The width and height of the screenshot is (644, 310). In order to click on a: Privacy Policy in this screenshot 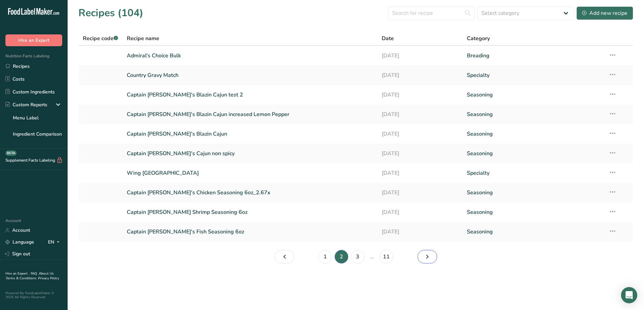, I will do `click(48, 278)`.